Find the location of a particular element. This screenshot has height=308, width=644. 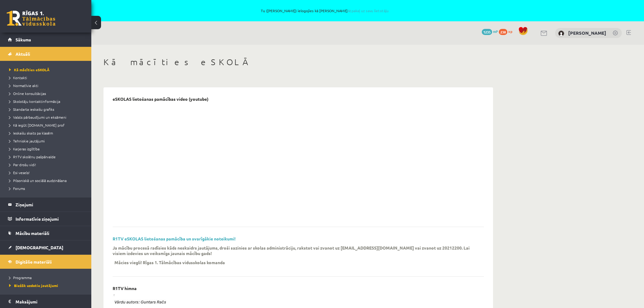

span: Biežāk uzdotie jautājumi is located at coordinates (34, 286).